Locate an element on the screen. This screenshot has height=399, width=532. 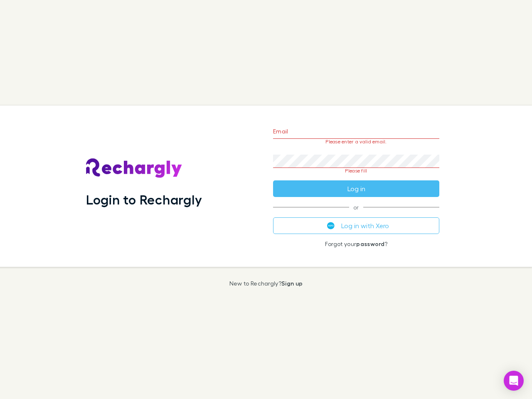
a: password is located at coordinates (371, 244).